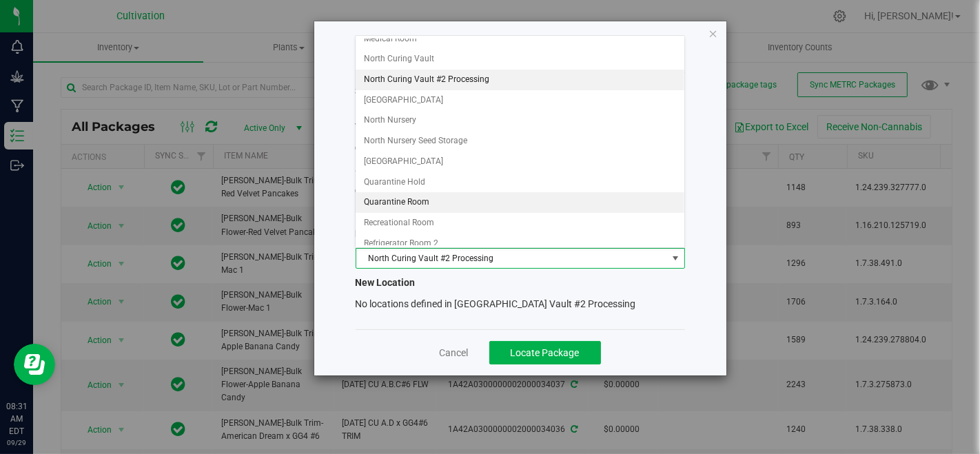 The width and height of the screenshot is (980, 454). What do you see at coordinates (511, 258) in the screenshot?
I see `span: North Curing Vault #2 Processing` at bounding box center [511, 258].